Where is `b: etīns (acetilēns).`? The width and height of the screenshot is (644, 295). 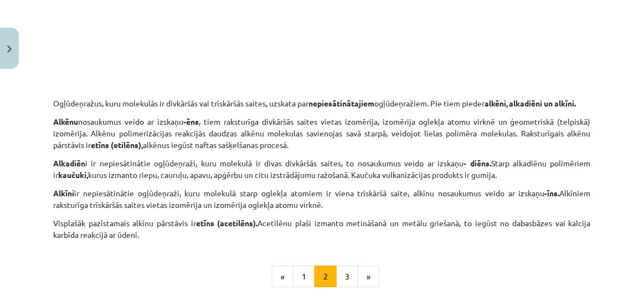 b: etīns (acetilēns). is located at coordinates (227, 223).